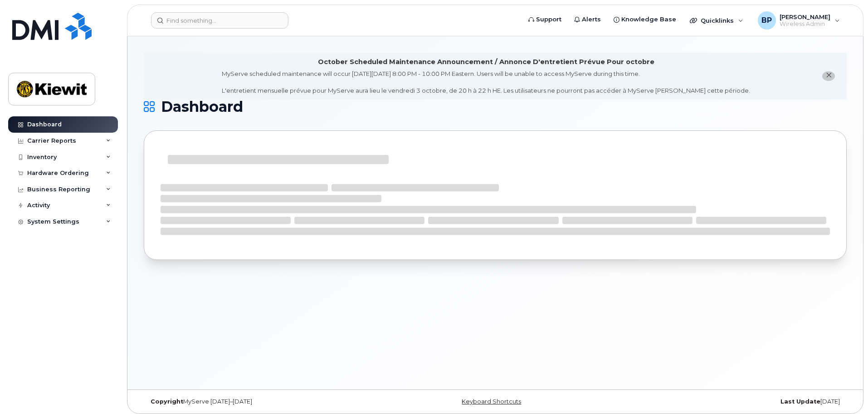  What do you see at coordinates (800, 401) in the screenshot?
I see `strong: Last Update` at bounding box center [800, 401].